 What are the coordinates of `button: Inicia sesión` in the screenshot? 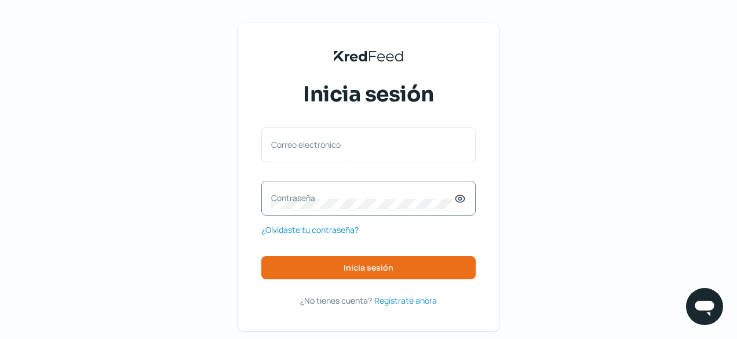 It's located at (368, 268).